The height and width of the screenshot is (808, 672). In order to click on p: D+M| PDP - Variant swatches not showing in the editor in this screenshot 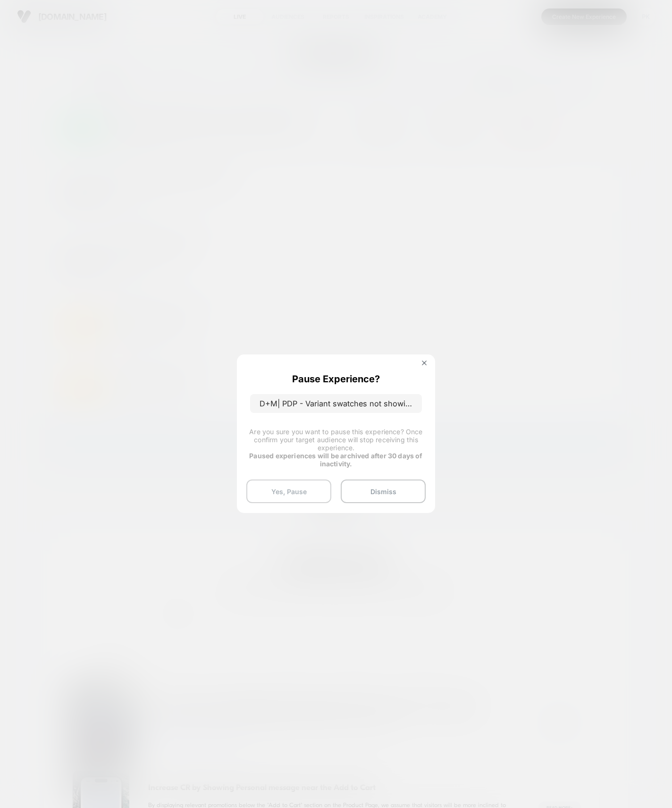, I will do `click(336, 404)`.